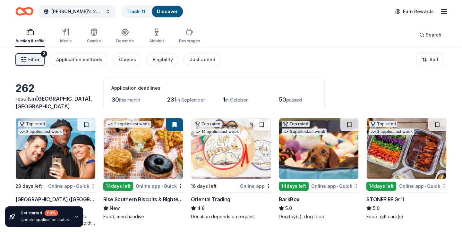 This screenshot has width=462, height=232. Describe the element at coordinates (125, 41) in the screenshot. I see `div: Desserts` at that location.